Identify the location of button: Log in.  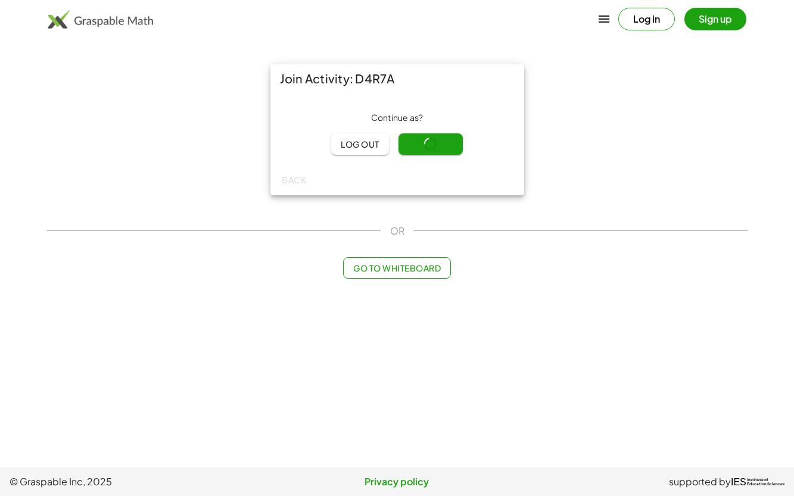
(646, 19).